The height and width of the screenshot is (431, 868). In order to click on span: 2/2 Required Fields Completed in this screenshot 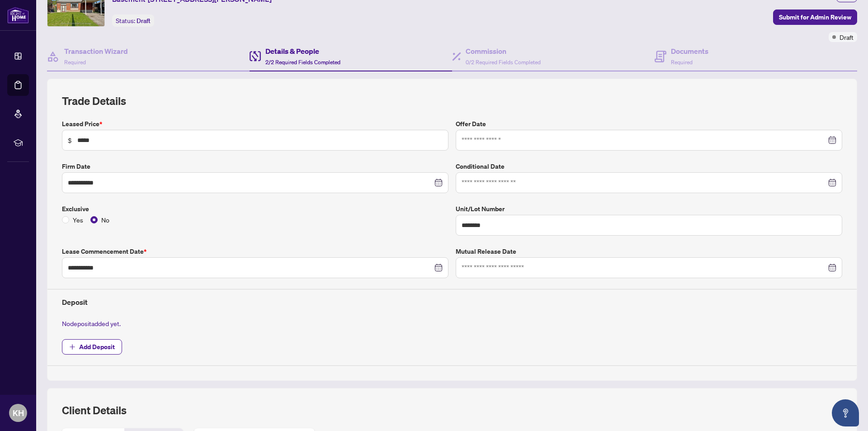, I will do `click(303, 62)`.